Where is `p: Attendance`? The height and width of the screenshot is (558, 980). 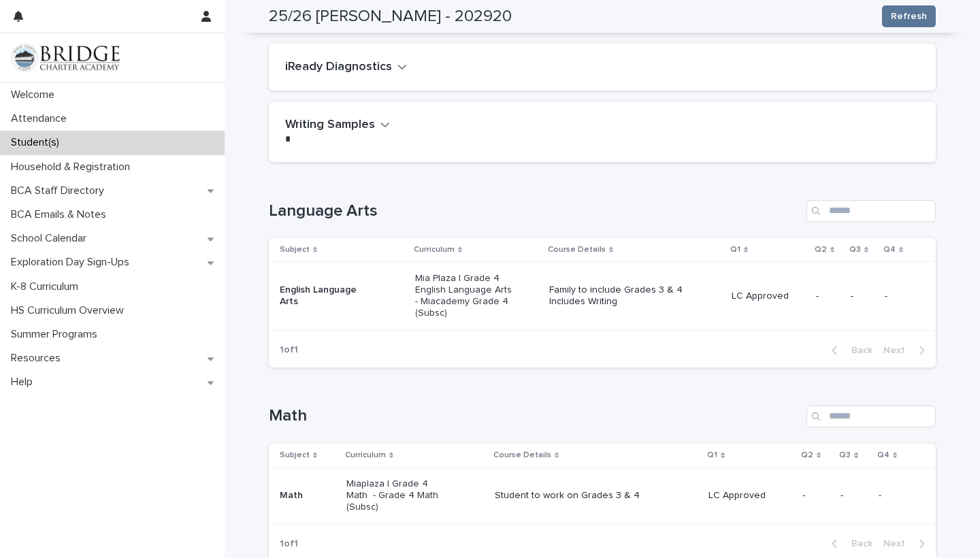
p: Attendance is located at coordinates (42, 118).